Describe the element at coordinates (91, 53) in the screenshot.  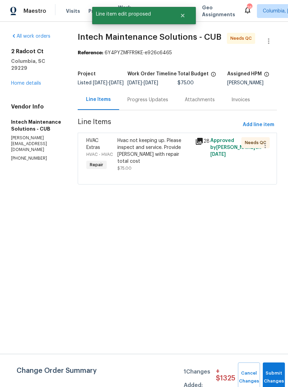
I see `b: Reference:` at that location.